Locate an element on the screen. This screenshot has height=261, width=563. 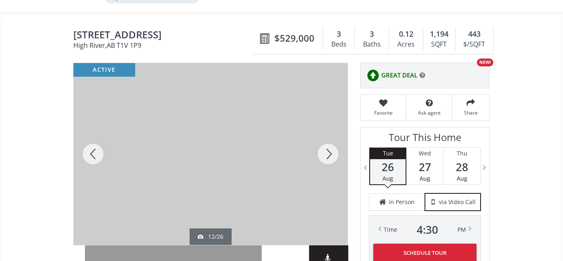
div: Time PM is located at coordinates (425, 230).